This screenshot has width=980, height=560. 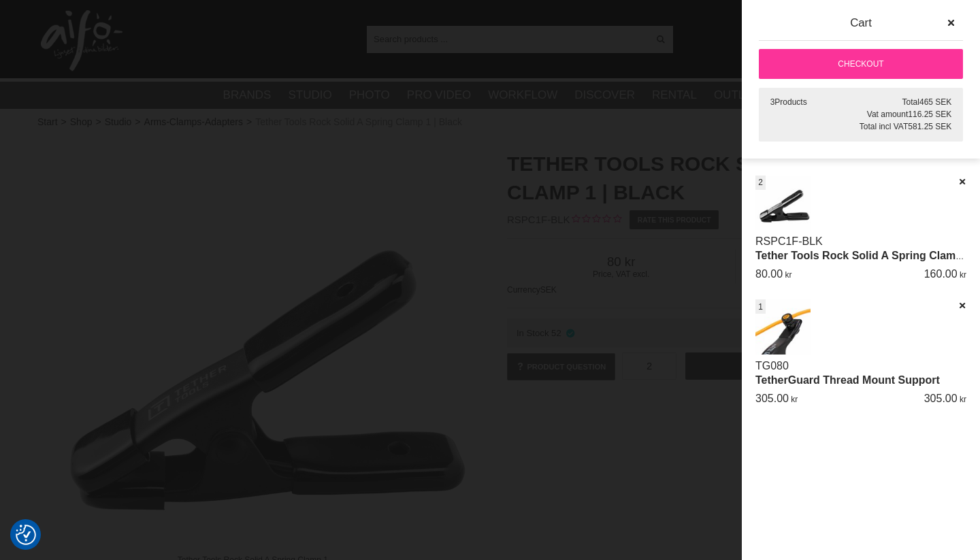 What do you see at coordinates (929, 114) in the screenshot?
I see `span: 116.25 SEK` at bounding box center [929, 114].